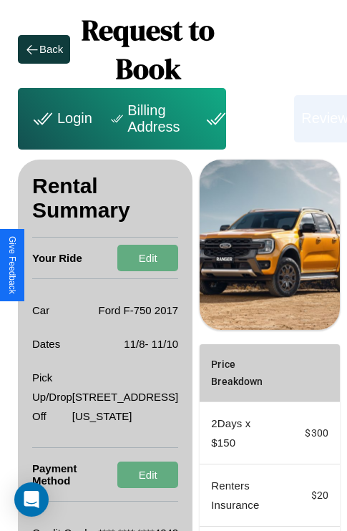 This screenshot has height=531, width=347. I want to click on p: Pick Up/Drop Off, so click(52, 397).